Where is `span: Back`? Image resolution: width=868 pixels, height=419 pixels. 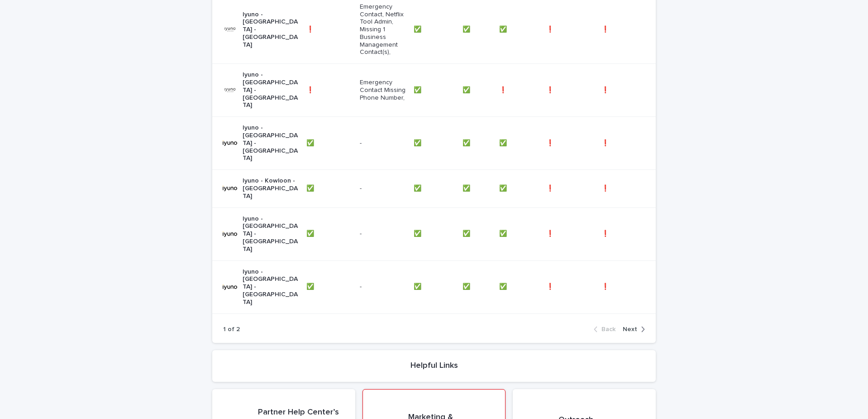
span: Back is located at coordinates (609, 329).